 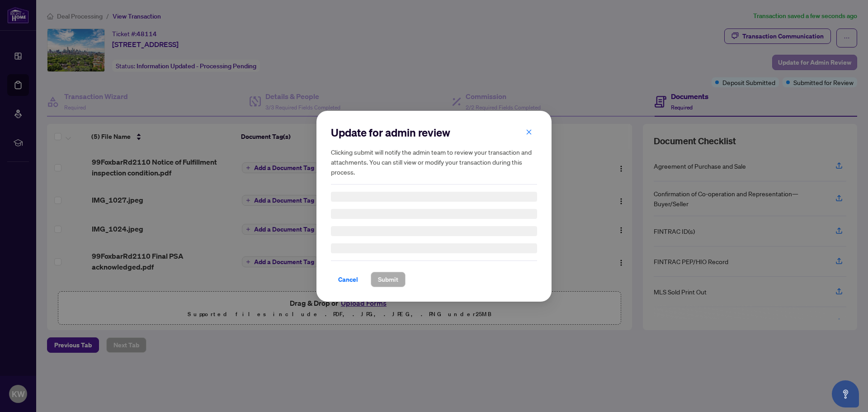 What do you see at coordinates (434, 132) in the screenshot?
I see `h2: Update for admin review` at bounding box center [434, 132].